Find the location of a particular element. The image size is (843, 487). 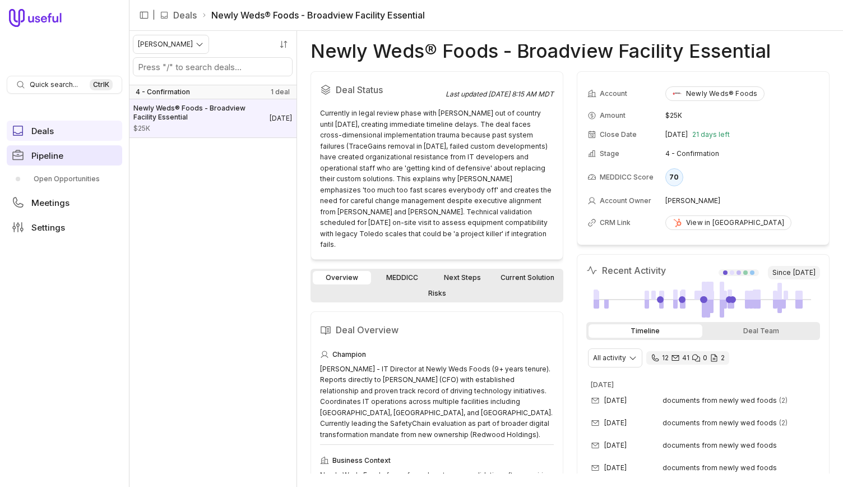

span: Since is located at coordinates (794, 272).